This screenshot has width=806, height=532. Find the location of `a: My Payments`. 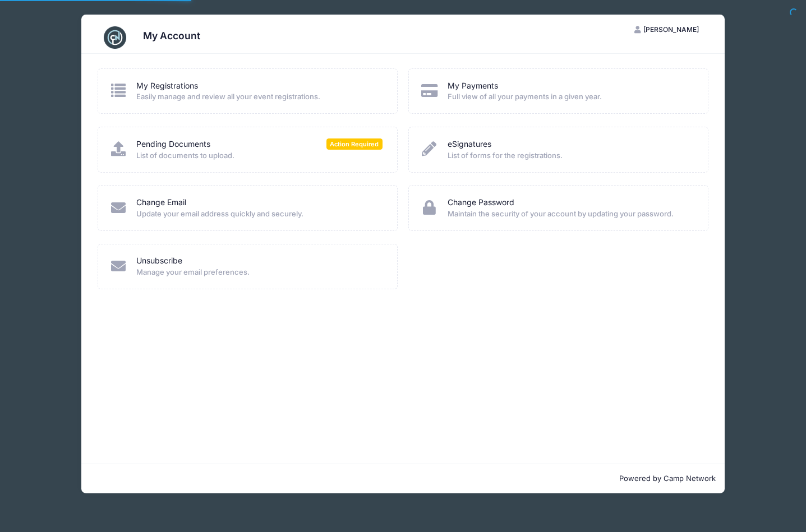

a: My Payments is located at coordinates (473, 86).